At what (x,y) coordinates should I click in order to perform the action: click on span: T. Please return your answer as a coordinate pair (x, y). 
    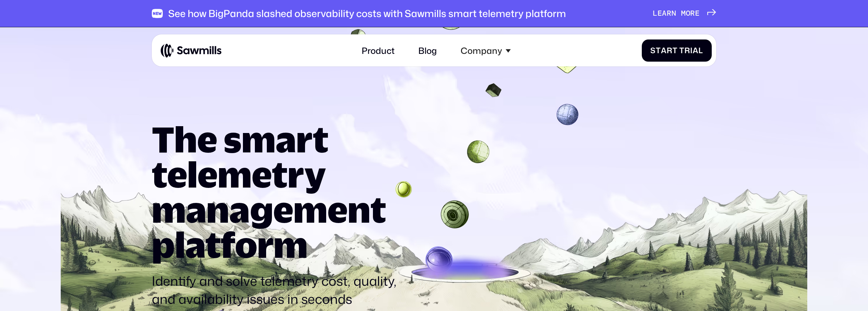
    Looking at the image, I should click on (682, 51).